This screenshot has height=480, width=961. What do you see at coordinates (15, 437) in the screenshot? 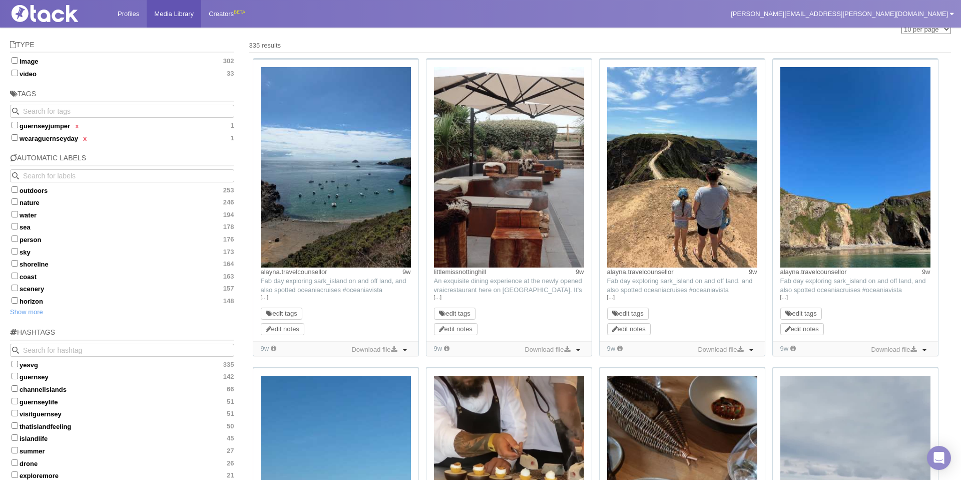
I see `input: islandlife45` at bounding box center [15, 437].